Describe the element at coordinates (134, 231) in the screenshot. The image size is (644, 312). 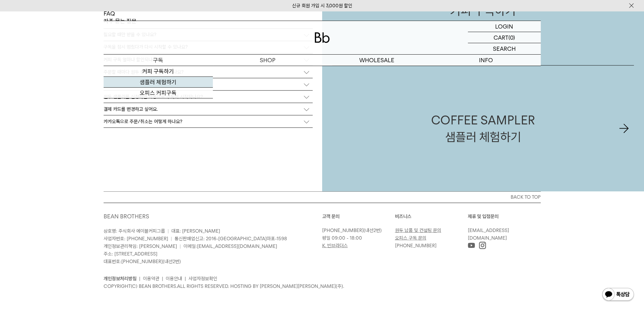
I see `span: 상호명: 주식회사 에이블커피그룹` at that location.